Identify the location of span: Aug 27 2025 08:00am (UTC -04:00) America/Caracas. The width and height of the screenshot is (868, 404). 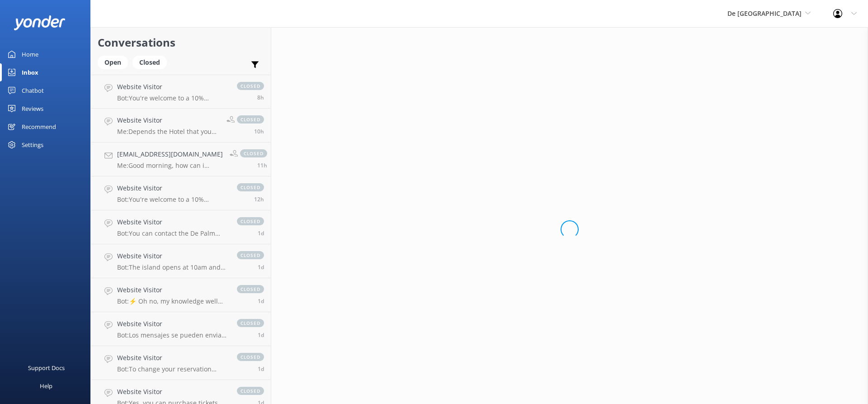
(259, 199).